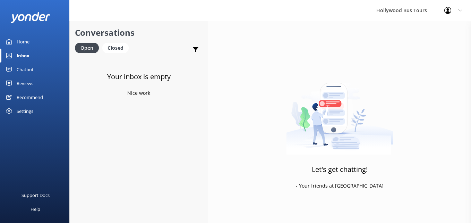 Image resolution: width=471 pixels, height=223 pixels. Describe the element at coordinates (87, 48) in the screenshot. I see `div: Open` at that location.